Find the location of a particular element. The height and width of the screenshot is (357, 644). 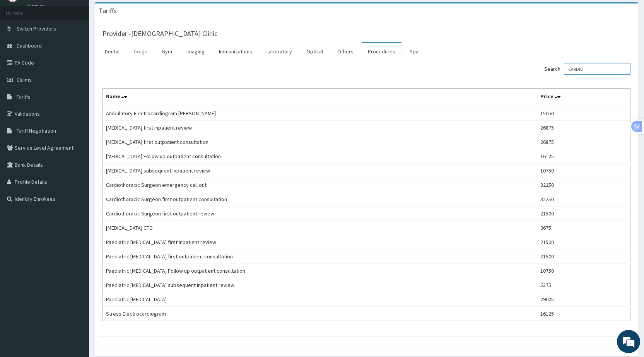

img: d_794563401_company_1708531726252_794563401 is located at coordinates (23, 49).